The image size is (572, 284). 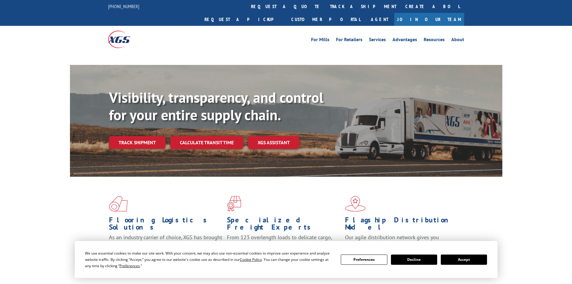 I want to click on a: Customer Portal, so click(x=326, y=19).